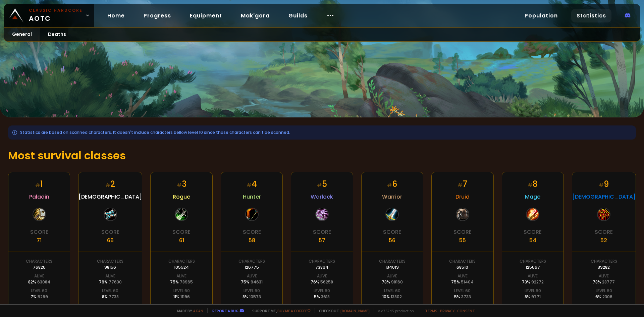 This screenshot has height=317, width=644. What do you see at coordinates (252, 184) in the screenshot?
I see `div: 4` at bounding box center [252, 184].